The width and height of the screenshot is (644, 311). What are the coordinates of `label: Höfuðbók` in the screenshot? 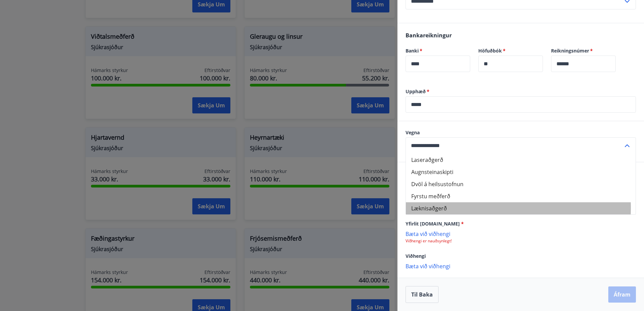 It's located at (511, 51).